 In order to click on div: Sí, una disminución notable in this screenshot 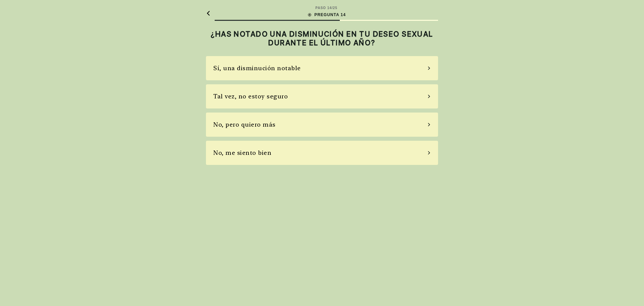, I will do `click(257, 68)`.